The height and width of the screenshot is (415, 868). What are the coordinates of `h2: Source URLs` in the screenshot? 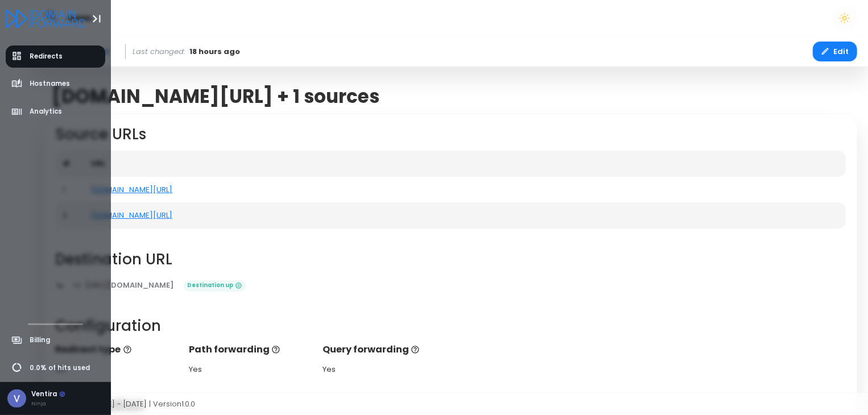 It's located at (450, 135).